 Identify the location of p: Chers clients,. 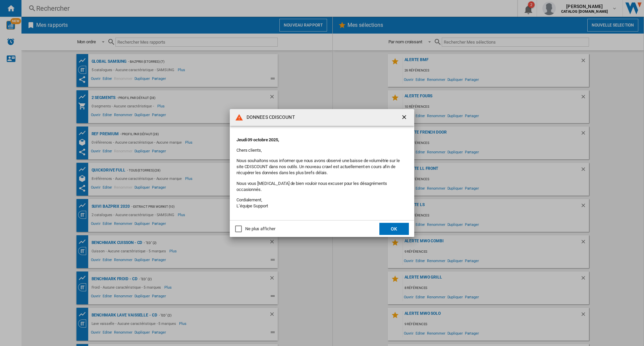
(322, 151).